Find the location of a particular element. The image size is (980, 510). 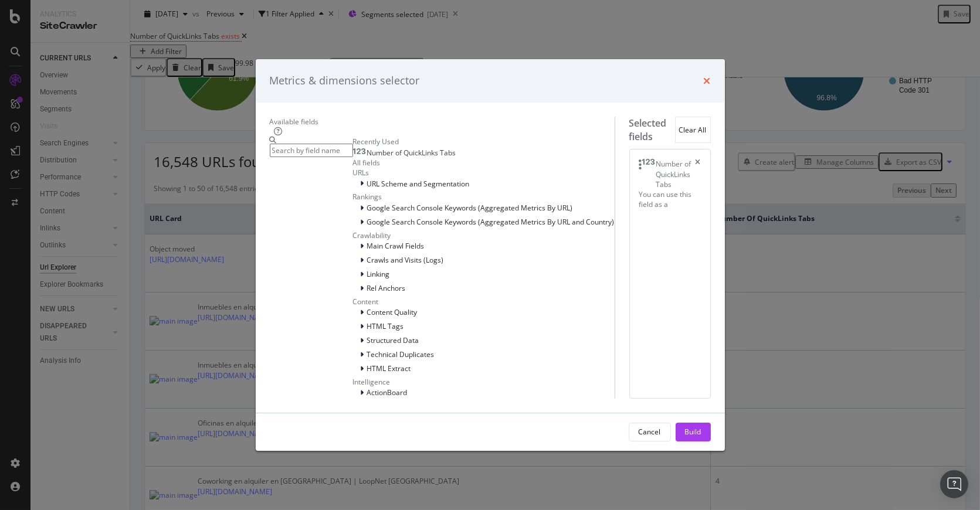

span: Number of QuickLinks Tabs is located at coordinates (412, 152).